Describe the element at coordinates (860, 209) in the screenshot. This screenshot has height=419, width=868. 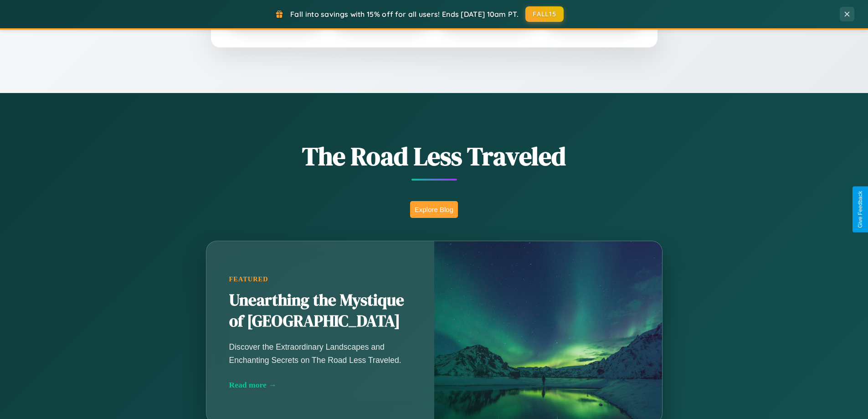
I see `div: Give Feedback` at that location.